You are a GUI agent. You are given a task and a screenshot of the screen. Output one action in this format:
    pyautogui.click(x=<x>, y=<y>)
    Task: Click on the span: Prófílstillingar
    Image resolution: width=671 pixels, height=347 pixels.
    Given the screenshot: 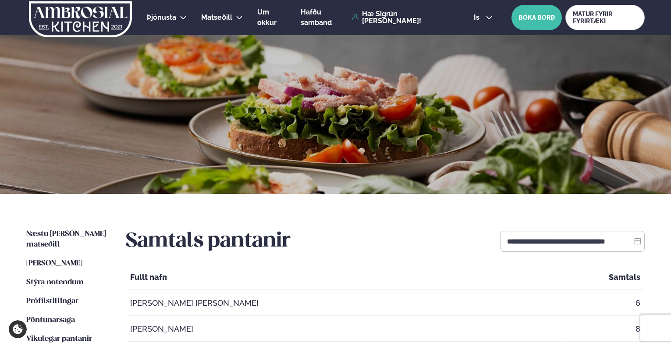 What is the action you would take?
    pyautogui.click(x=52, y=301)
    